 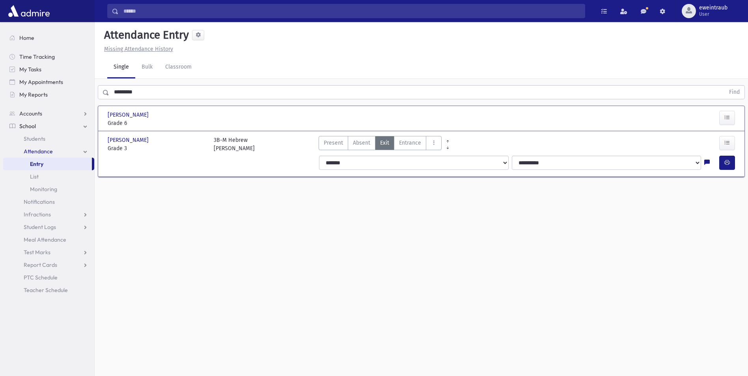 I want to click on a: Teacher Schedule, so click(x=49, y=290).